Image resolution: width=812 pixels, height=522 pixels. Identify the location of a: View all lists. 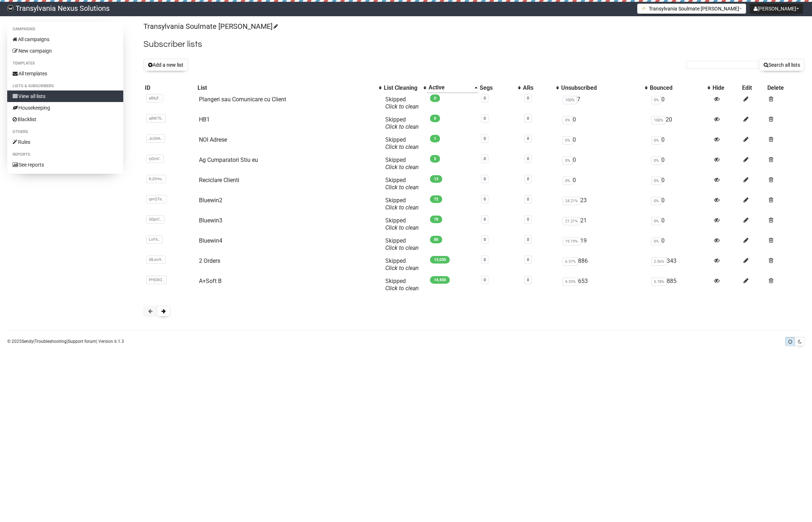
(65, 96).